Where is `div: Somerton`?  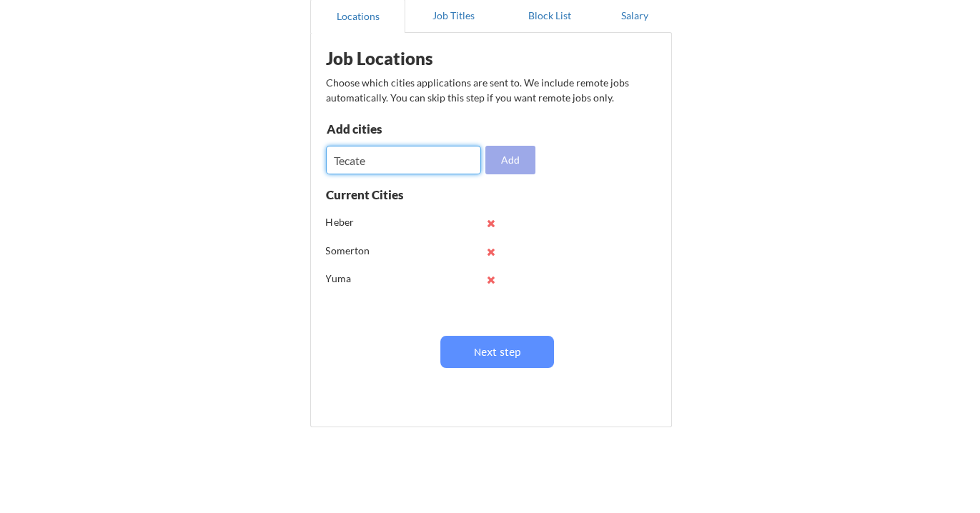 div: Somerton is located at coordinates (372, 251).